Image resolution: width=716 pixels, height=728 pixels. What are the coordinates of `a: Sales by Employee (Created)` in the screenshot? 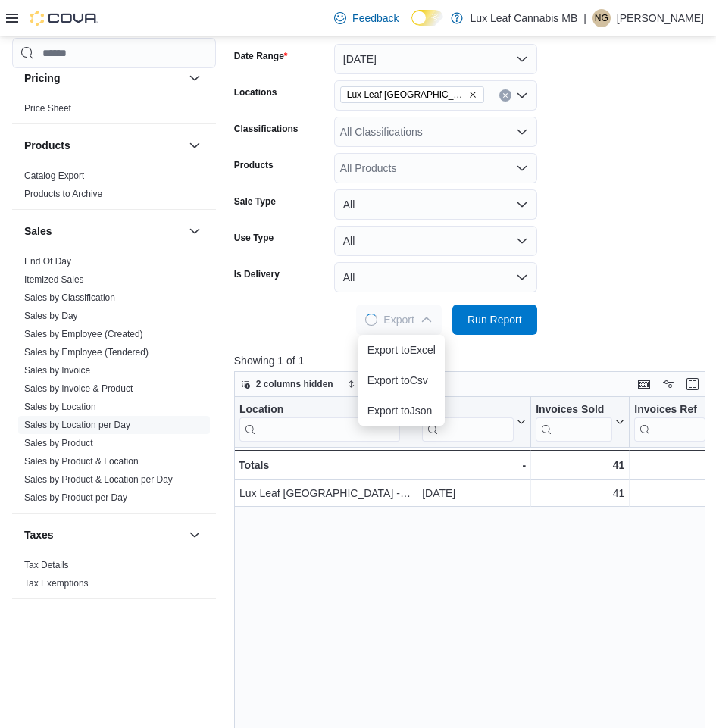 It's located at (83, 334).